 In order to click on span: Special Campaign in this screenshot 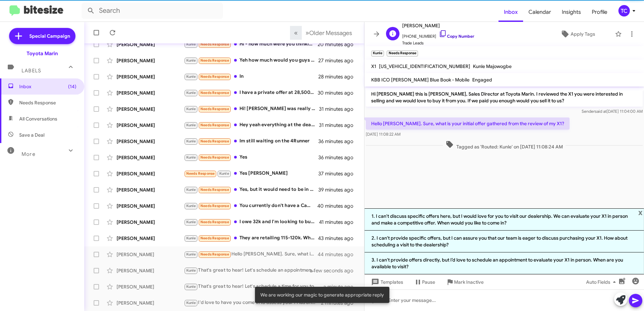, I will do `click(50, 36)`.